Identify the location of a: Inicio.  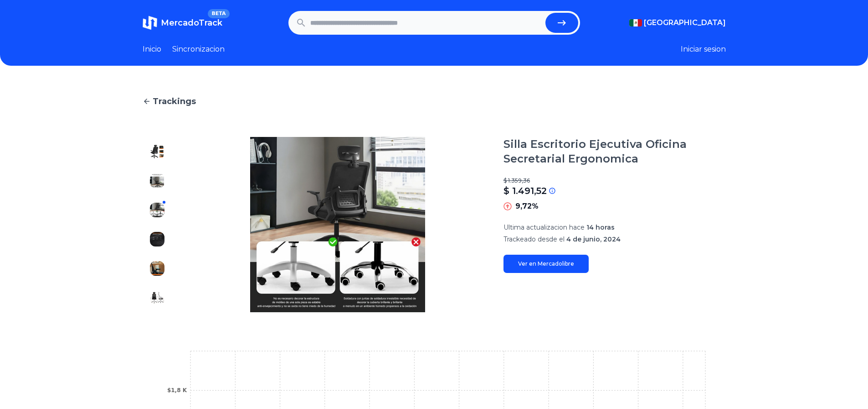
(152, 49).